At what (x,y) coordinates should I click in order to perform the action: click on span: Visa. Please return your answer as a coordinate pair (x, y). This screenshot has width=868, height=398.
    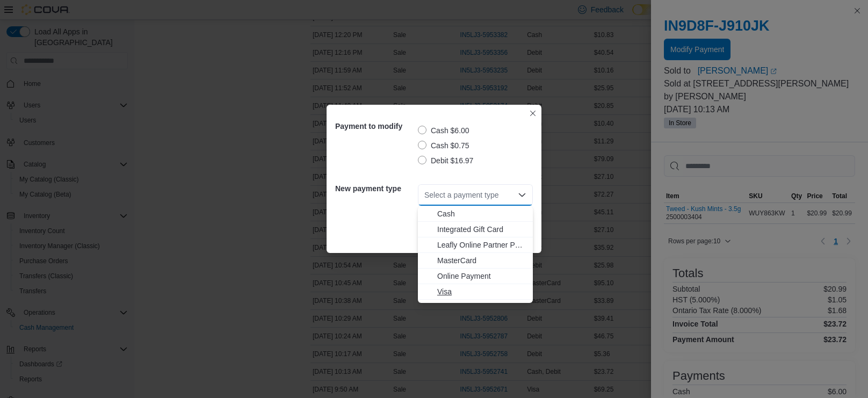
    Looking at the image, I should click on (482, 292).